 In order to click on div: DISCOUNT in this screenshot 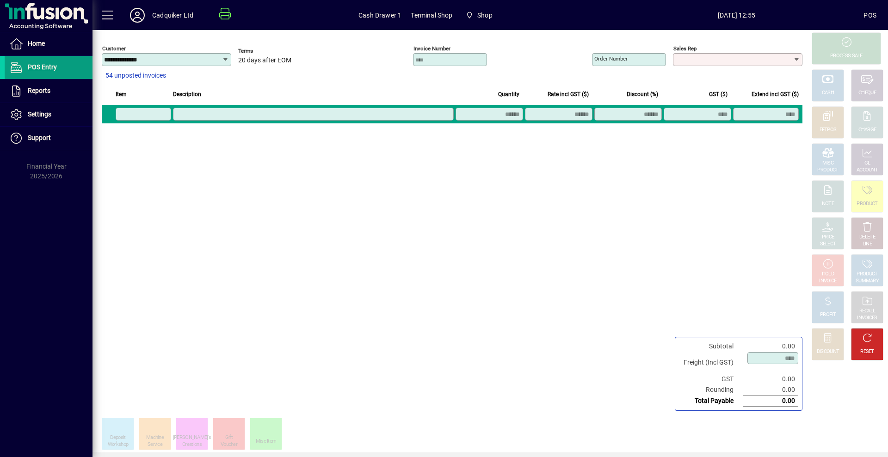, I will do `click(828, 352)`.